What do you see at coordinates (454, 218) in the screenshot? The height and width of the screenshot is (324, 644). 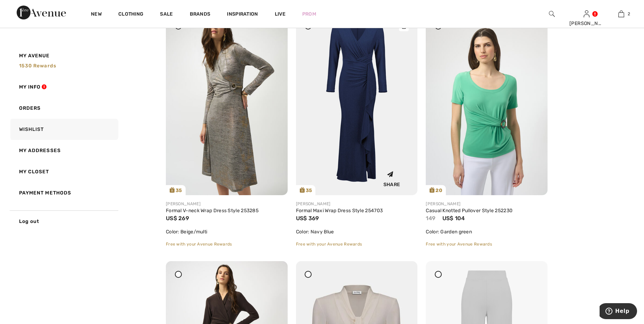 I see `span: US$ 104` at bounding box center [454, 218].